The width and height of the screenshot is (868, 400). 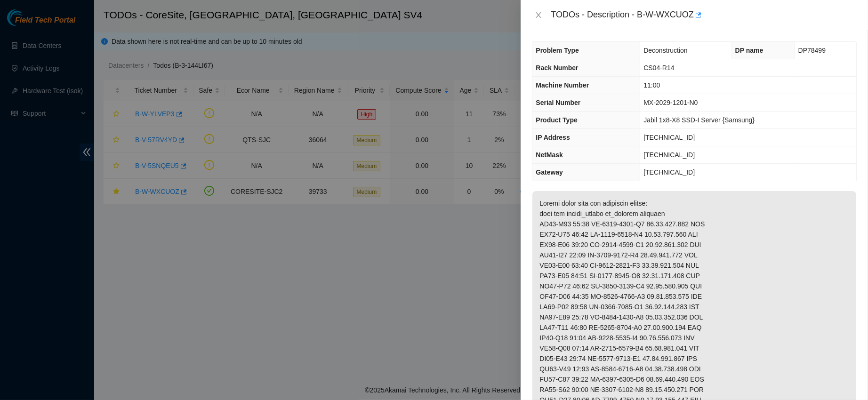 What do you see at coordinates (812, 50) in the screenshot?
I see `span: DP78499` at bounding box center [812, 50].